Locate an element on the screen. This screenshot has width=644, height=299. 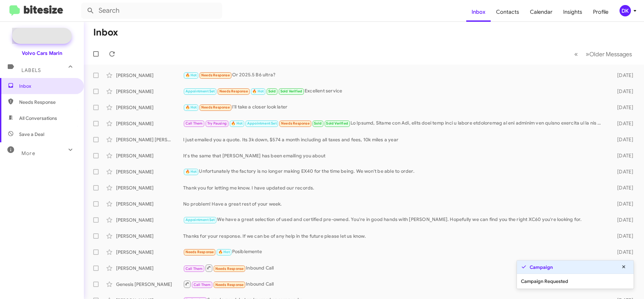
div: I'll take a closer look later is located at coordinates (395, 108).